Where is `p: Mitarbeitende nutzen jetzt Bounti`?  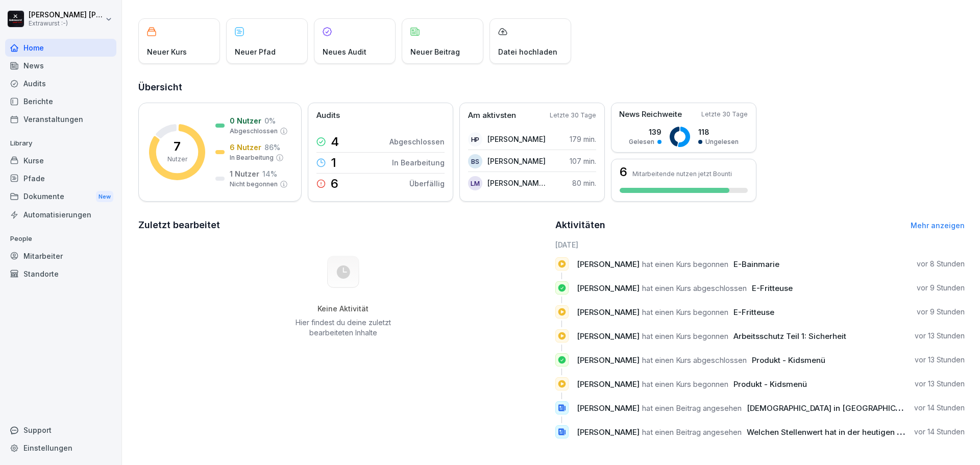 p: Mitarbeitende nutzen jetzt Bounti is located at coordinates (682, 173).